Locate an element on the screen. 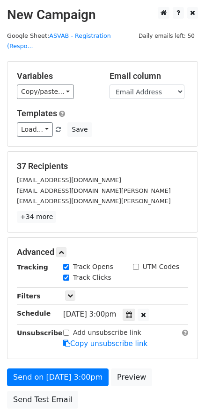  a: Preview is located at coordinates (131, 378).